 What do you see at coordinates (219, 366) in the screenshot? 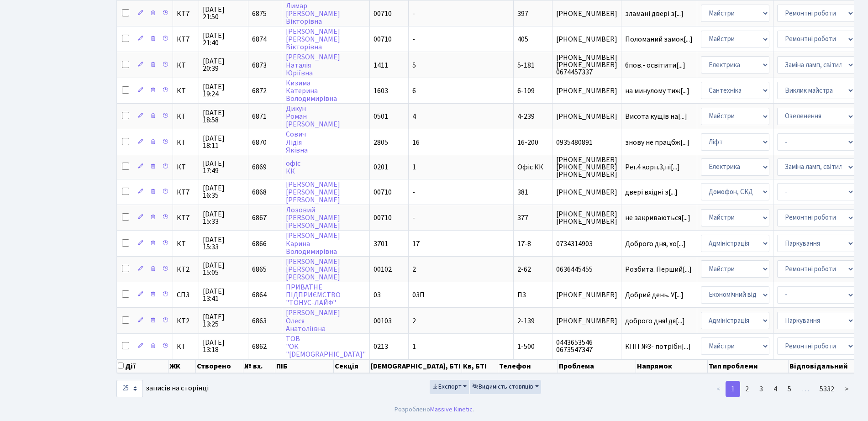
I see `th: Створено` at bounding box center [219, 366].